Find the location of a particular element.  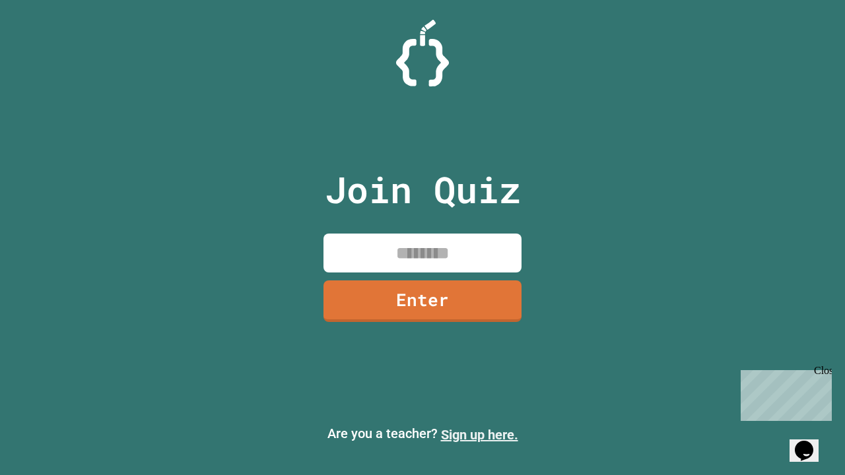

p: Join Quiz is located at coordinates (422, 189).